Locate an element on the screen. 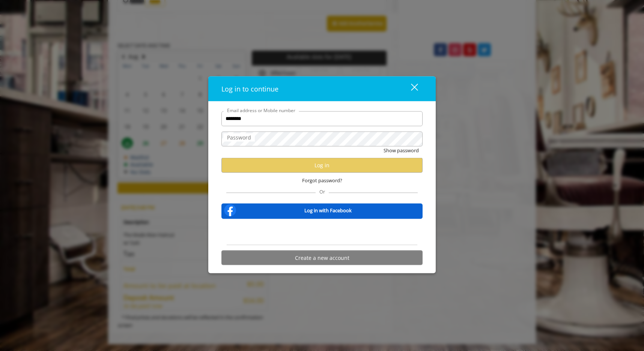 This screenshot has width=644, height=351. button: Show password is located at coordinates (401, 150).